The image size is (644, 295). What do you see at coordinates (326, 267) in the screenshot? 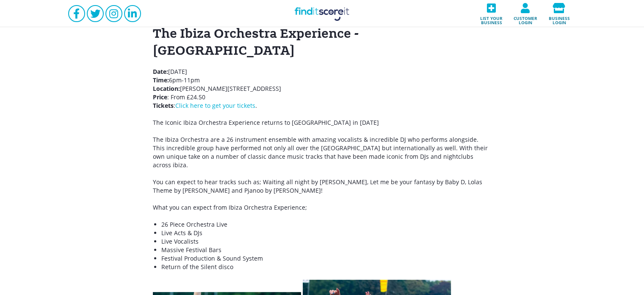
I see `li: Return of the Silent disco` at bounding box center [326, 267].